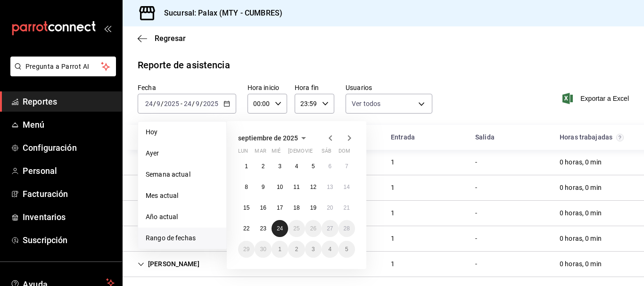  What do you see at coordinates (243, 152) in the screenshot?
I see `abbr: lunes` at bounding box center [243, 152].